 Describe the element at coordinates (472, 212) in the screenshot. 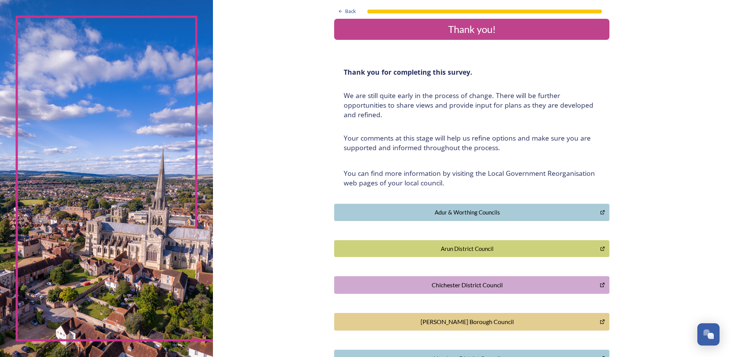

I see `button: Adur & Worthing Councils` at that location.